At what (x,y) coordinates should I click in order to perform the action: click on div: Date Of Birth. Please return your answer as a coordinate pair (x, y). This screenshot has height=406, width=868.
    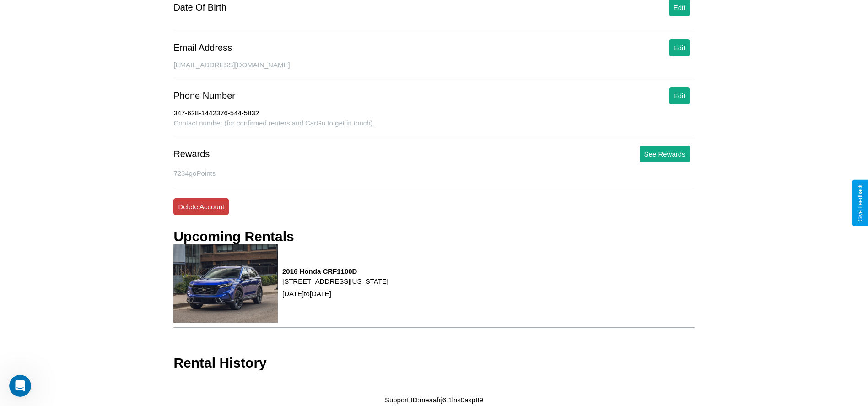
    Looking at the image, I should click on (200, 7).